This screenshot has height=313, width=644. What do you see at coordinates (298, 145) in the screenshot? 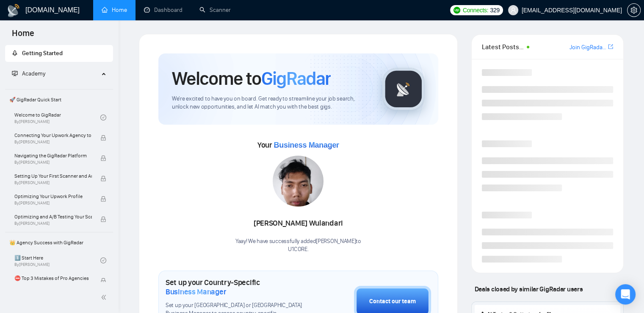
I see `span: Your` at bounding box center [298, 145].